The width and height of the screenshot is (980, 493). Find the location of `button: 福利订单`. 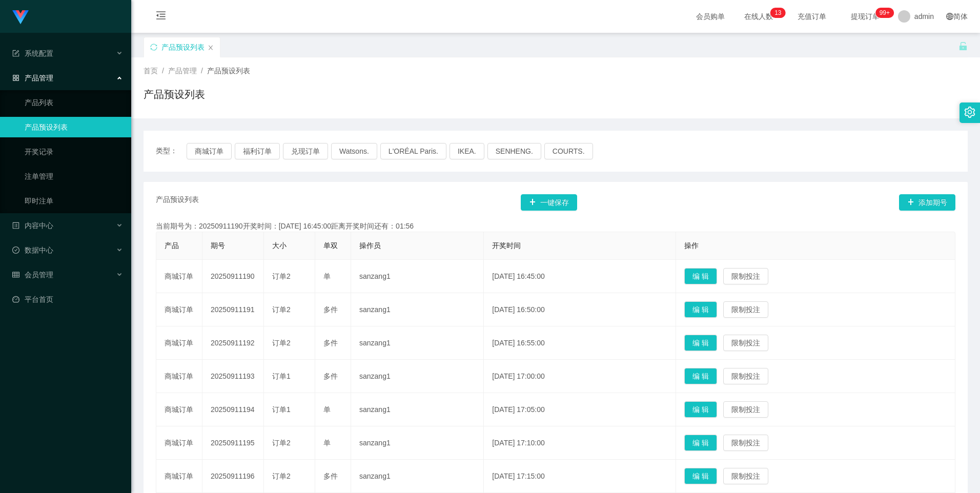

button: 福利订单 is located at coordinates (257, 151).